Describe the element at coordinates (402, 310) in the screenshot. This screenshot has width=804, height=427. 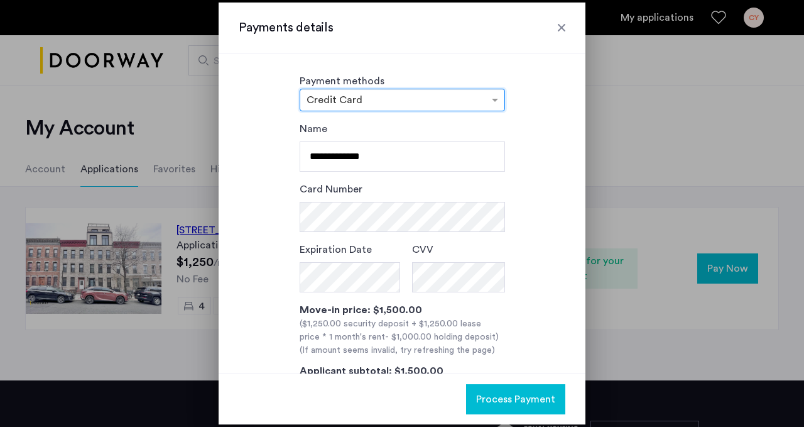
I see `div: Move-in price: $1,500.00` at that location.